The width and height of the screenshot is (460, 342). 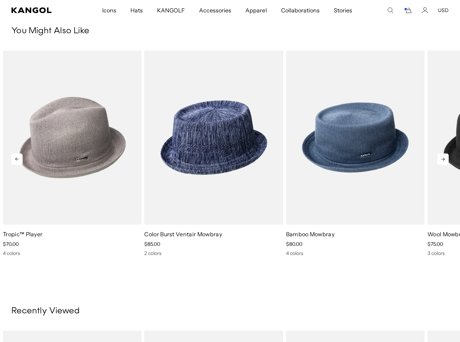 What do you see at coordinates (230, 31) in the screenshot?
I see `h3: You Might Also Like` at bounding box center [230, 31].